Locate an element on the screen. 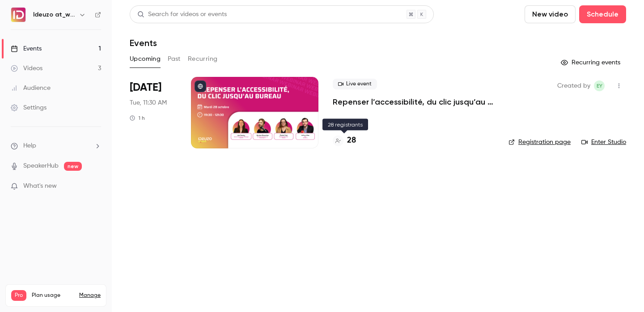 The width and height of the screenshot is (644, 312). span: Created by is located at coordinates (574, 86).